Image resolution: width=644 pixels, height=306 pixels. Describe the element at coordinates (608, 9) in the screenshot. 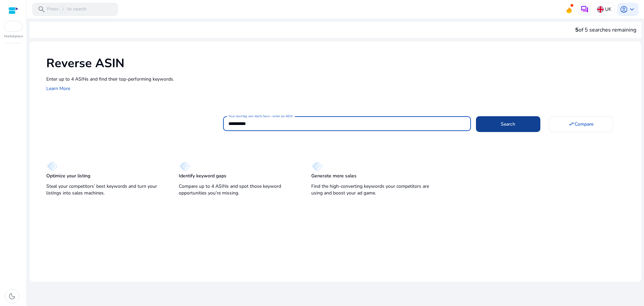

I see `p: UK` at that location.